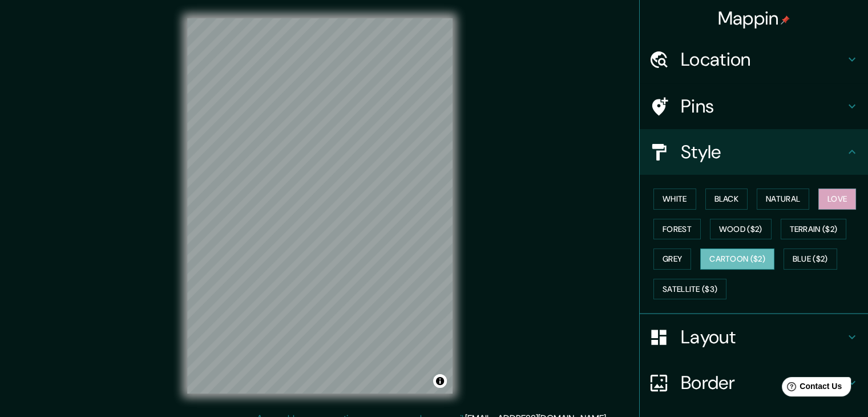 The width and height of the screenshot is (868, 417). What do you see at coordinates (754, 152) in the screenshot?
I see `div: Style` at bounding box center [754, 152].